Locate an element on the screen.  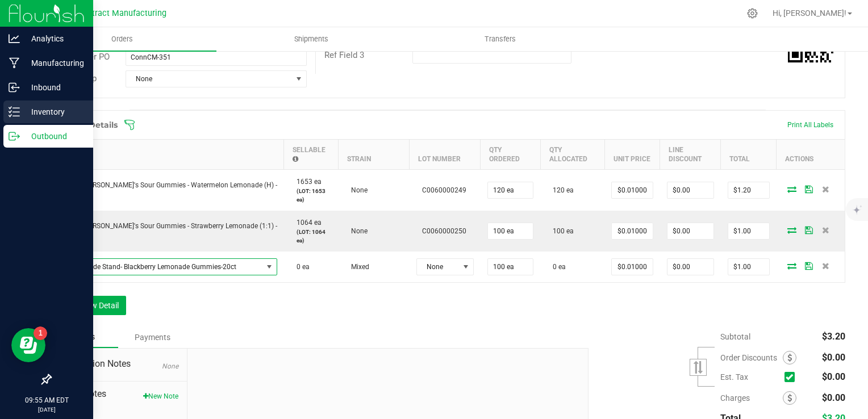
div: Payments is located at coordinates (152, 337).